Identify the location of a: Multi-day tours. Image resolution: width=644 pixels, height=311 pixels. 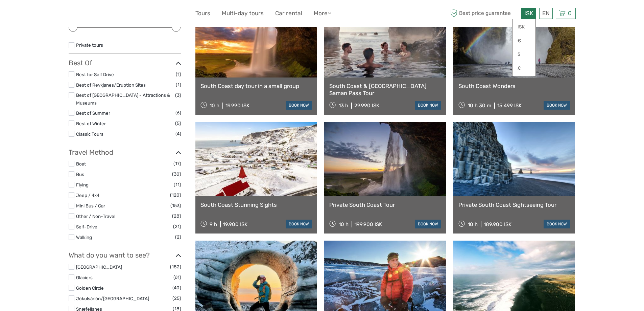
(243, 13).